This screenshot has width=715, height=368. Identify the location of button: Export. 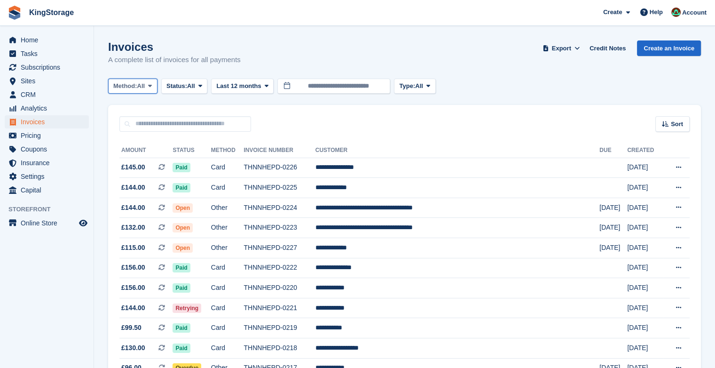
(561, 48).